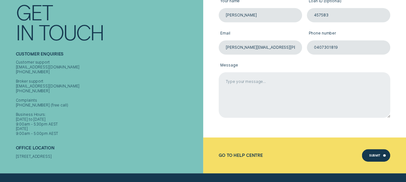  Describe the element at coordinates (108, 150) in the screenshot. I see `h2: Office Location` at that location.